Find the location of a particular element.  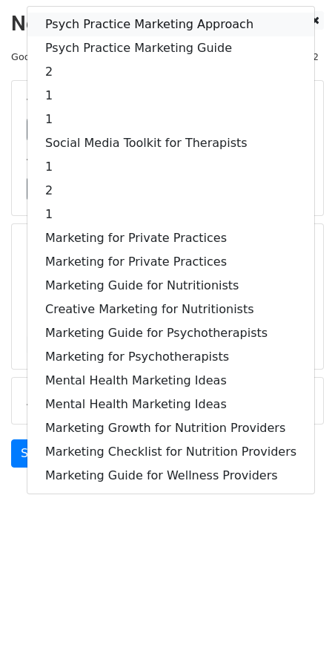

a: Social Media Toolkit for Therapists is located at coordinates (171, 143).